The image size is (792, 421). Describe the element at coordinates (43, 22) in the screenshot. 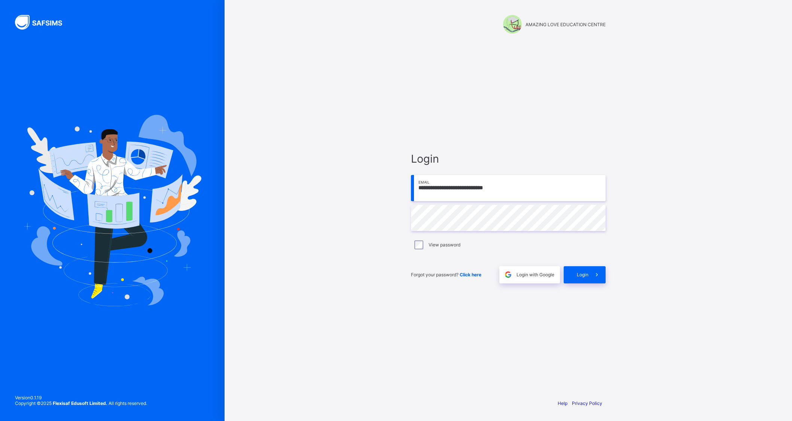

I see `img: SAFSIMS Logo` at that location.